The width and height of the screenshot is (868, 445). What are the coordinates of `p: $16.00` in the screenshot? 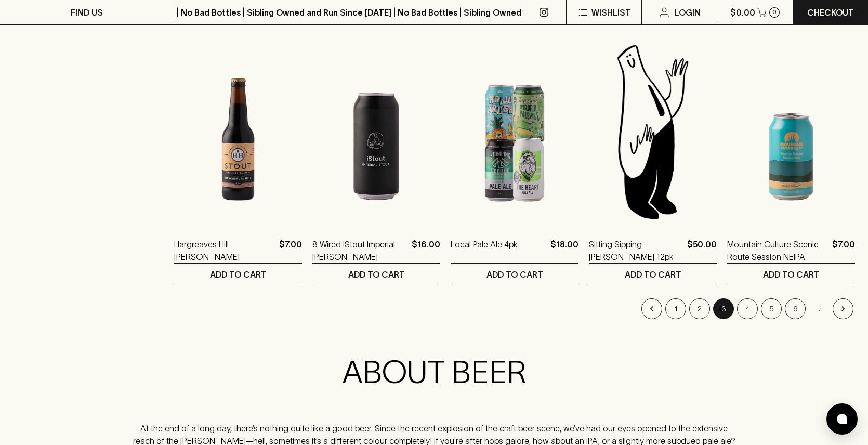 It's located at (426, 250).